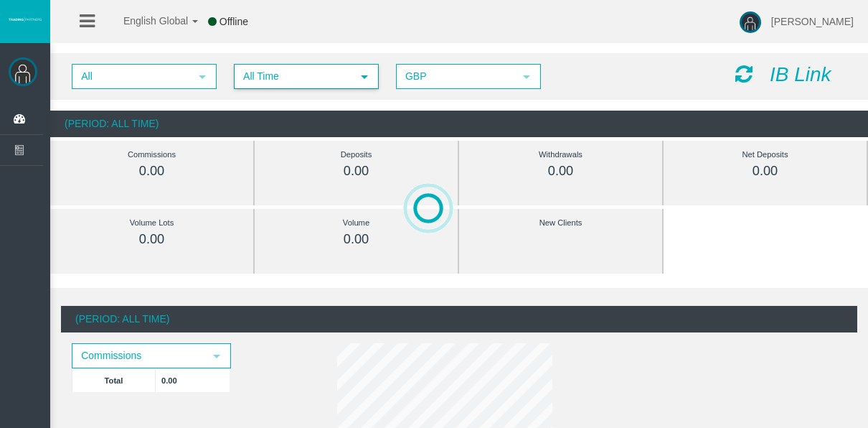 This screenshot has width=868, height=428. I want to click on div: Net Deposits, so click(765, 154).